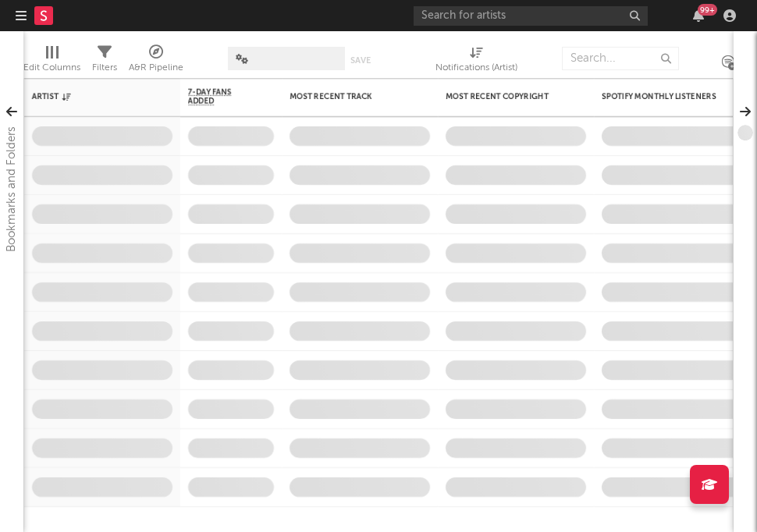 This screenshot has width=757, height=532. What do you see at coordinates (660, 97) in the screenshot?
I see `div: Spotify Monthly Listeners` at bounding box center [660, 97].